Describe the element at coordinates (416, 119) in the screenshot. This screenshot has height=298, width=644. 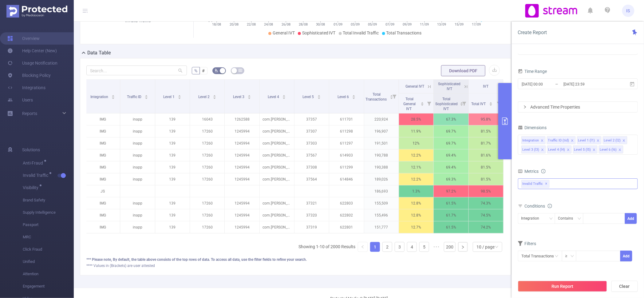
I see `p: 28.5%` at that location.